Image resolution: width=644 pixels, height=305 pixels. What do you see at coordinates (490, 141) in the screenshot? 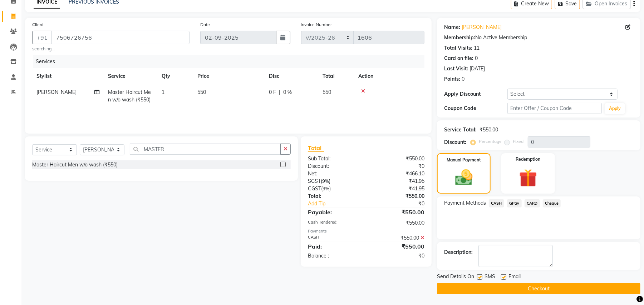
I see `label: Percentage` at bounding box center [490, 141].